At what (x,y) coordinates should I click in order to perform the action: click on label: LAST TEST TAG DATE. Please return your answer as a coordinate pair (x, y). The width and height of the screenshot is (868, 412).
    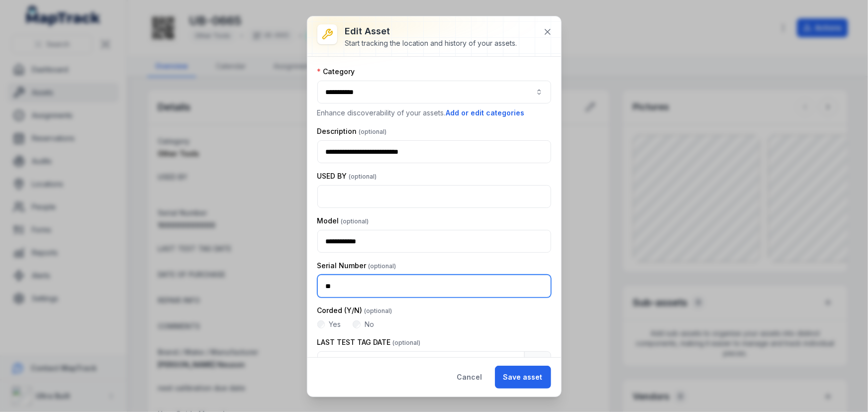
    Looking at the image, I should click on (369, 342).